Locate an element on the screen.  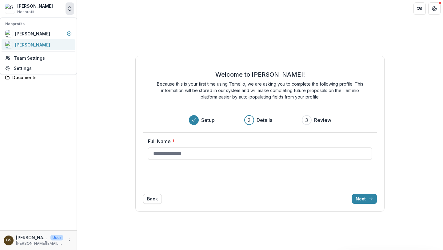
h3: Setup is located at coordinates (208, 120).